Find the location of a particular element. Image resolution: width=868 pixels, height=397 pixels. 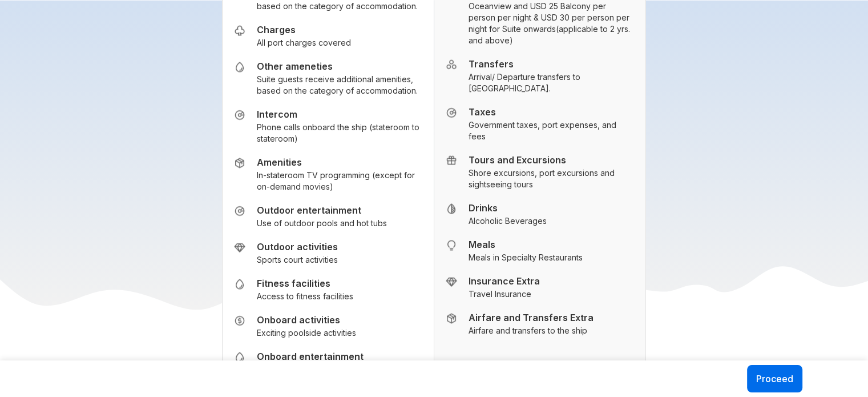

small: In-stateroom TV programming (except for on-demand movies) is located at coordinates (339, 181).